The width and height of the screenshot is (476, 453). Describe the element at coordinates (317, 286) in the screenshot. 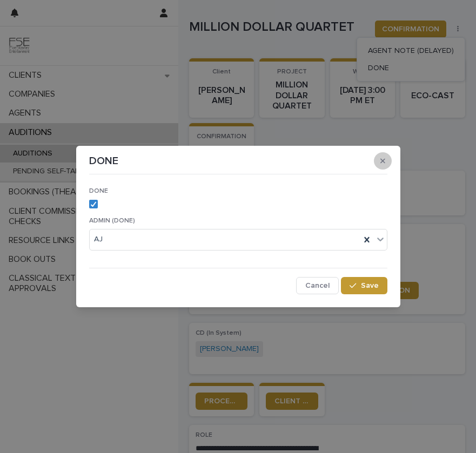

I see `button: Cancel` at that location.